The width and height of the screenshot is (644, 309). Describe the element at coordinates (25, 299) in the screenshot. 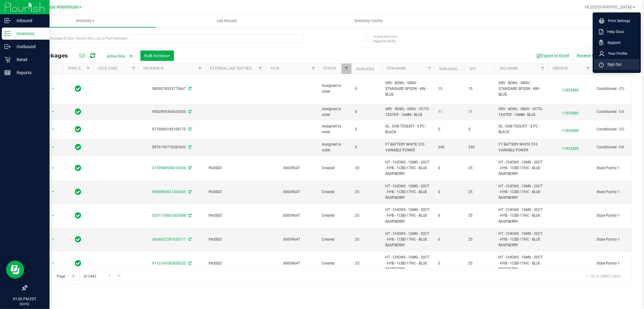

I see `p: 01:00 PM EDT` at that location.